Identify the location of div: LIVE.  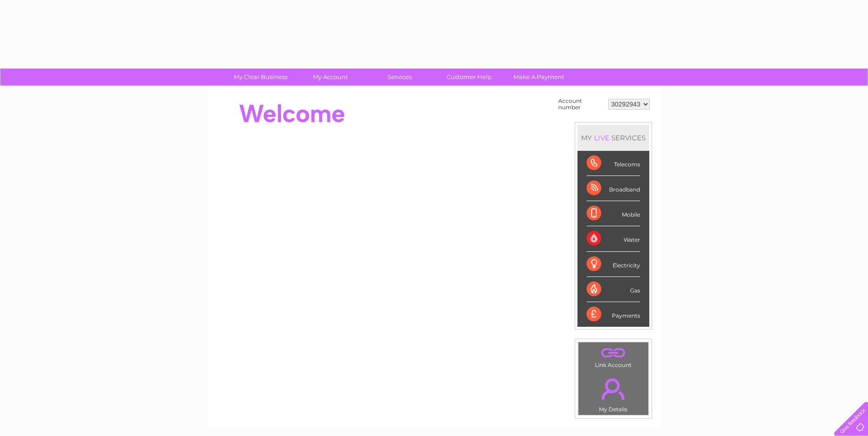
(601, 138).